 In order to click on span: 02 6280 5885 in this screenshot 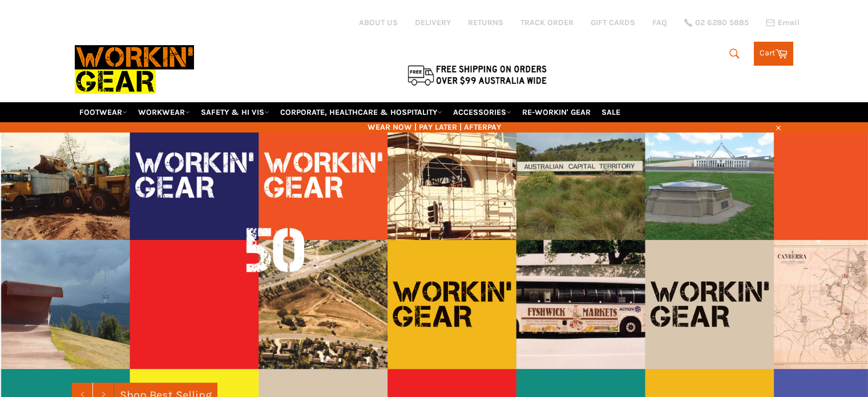, I will do `click(722, 23)`.